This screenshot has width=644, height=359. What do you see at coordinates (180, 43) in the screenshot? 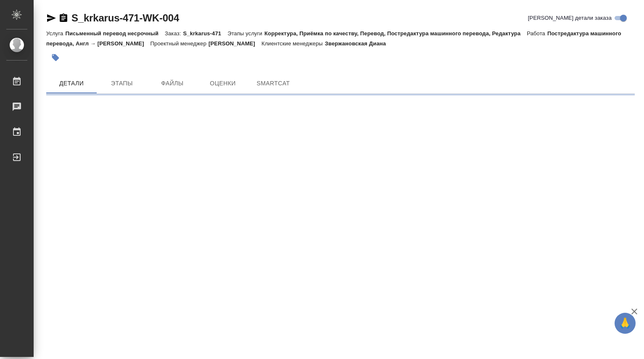
I see `p: Проектный менеджер` at bounding box center [180, 43].